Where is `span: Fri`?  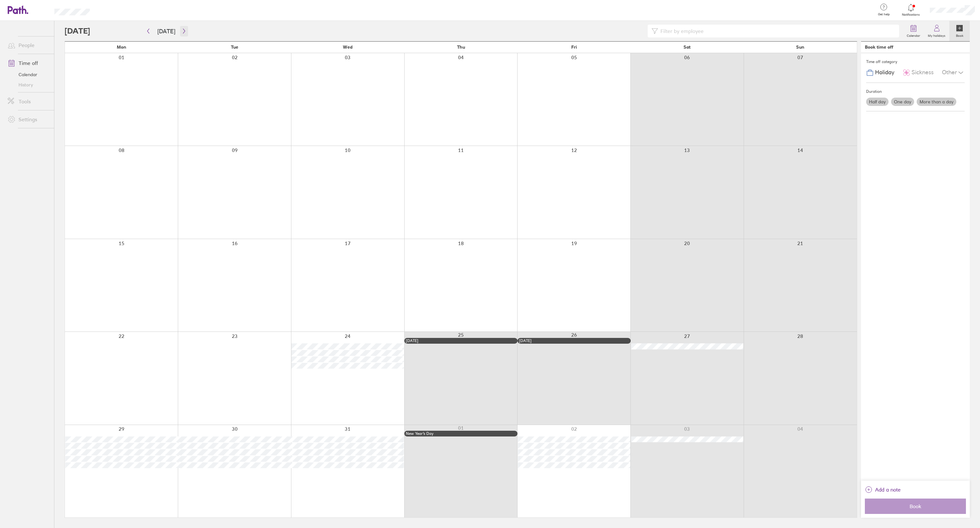
span: Fri is located at coordinates (575, 47).